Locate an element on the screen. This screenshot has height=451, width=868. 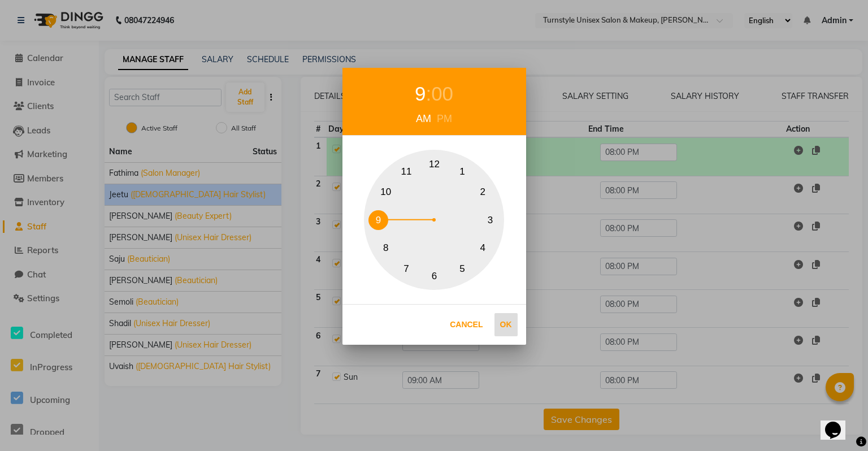
div: 00 is located at coordinates (442, 94).